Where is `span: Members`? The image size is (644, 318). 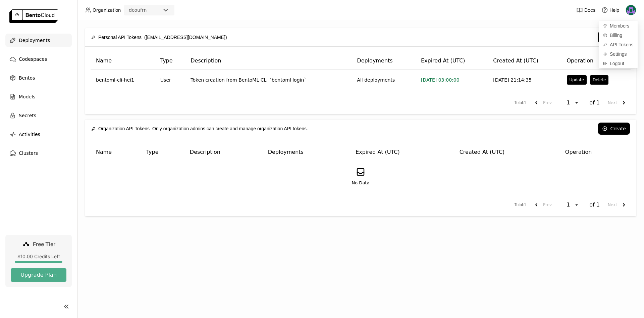 span: Members is located at coordinates (620, 26).